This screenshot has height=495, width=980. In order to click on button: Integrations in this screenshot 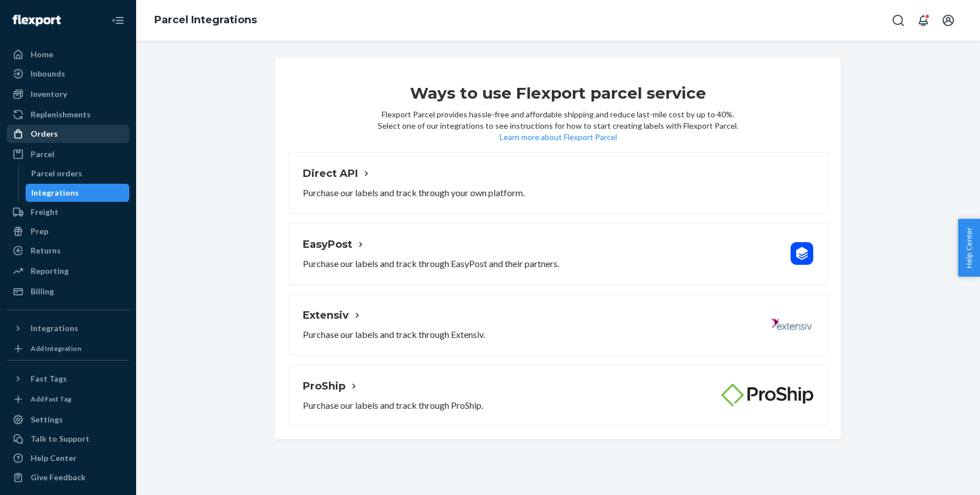, I will do `click(68, 329)`.